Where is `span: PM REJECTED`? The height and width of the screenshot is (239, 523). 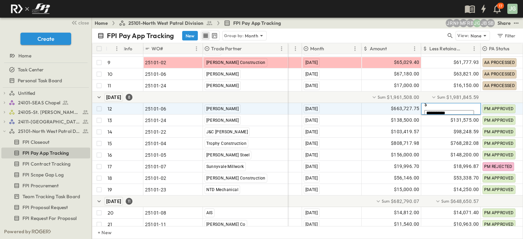 span: PM REJECTED is located at coordinates (498, 167).